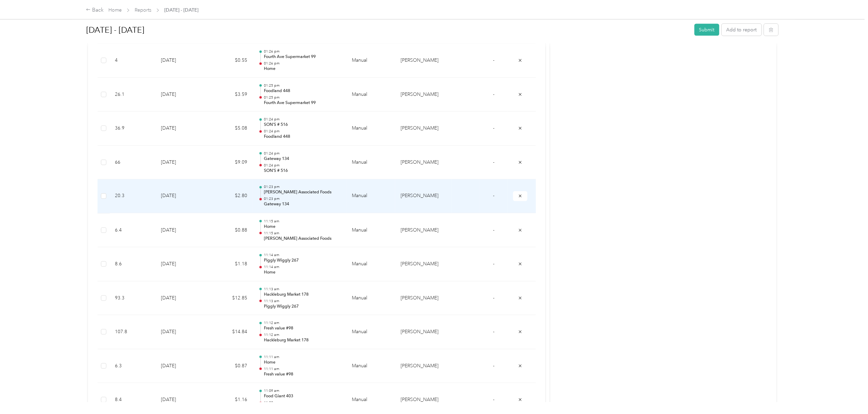  What do you see at coordinates (133, 163) in the screenshot?
I see `td: 66` at bounding box center [133, 163].